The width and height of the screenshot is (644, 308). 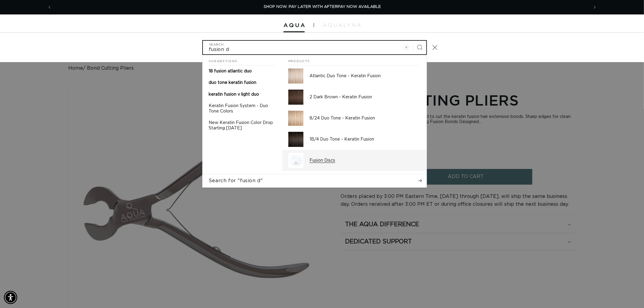 What do you see at coordinates (435, 47) in the screenshot?
I see `button: Close` at bounding box center [435, 47].